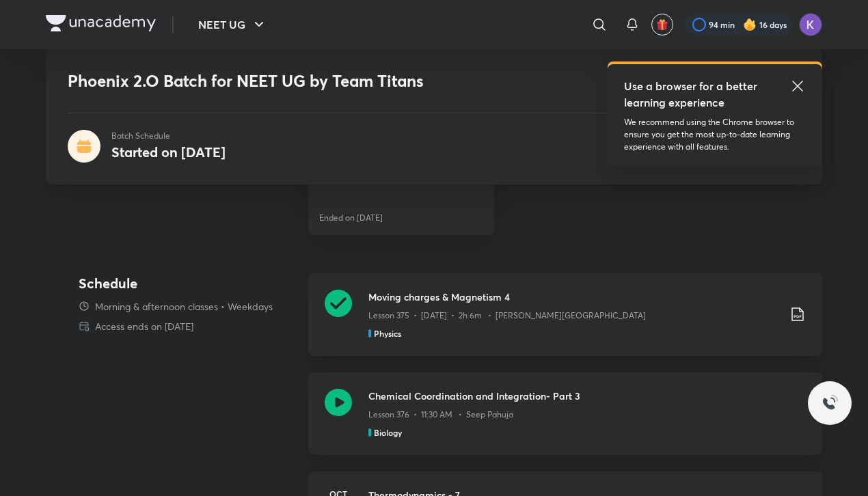 Image resolution: width=868 pixels, height=496 pixels. I want to click on h4: Schedule, so click(188, 284).